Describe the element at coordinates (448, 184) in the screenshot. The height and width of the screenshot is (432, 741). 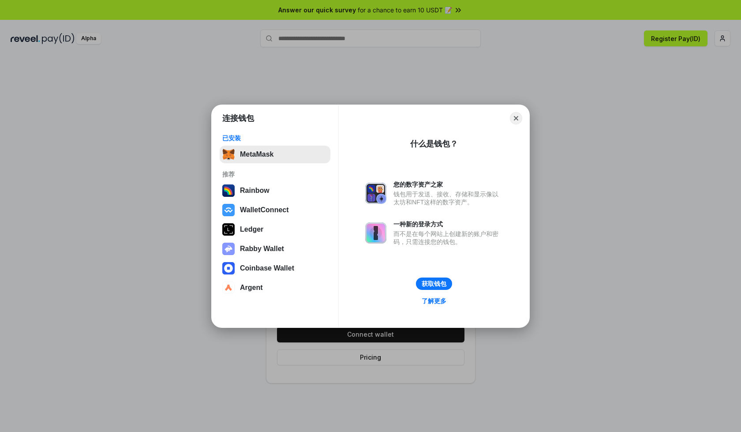
I see `div: 您的数字资产之家` at that location.